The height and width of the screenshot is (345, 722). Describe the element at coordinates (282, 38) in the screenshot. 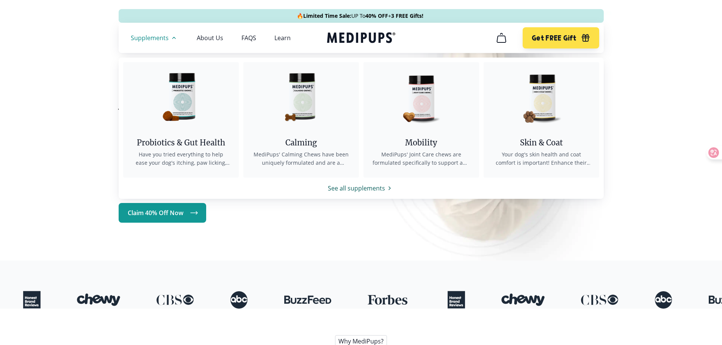

I see `a: Learn` at that location.